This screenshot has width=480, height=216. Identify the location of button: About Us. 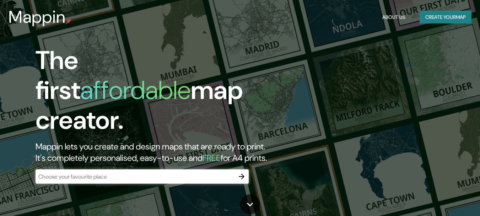
(394, 17).